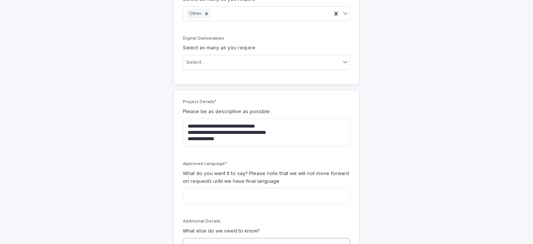 Image resolution: width=533 pixels, height=244 pixels. Describe the element at coordinates (267, 177) in the screenshot. I see `p: What do you want it to say? Please note that we will not move forward on requests until we have f...` at that location.